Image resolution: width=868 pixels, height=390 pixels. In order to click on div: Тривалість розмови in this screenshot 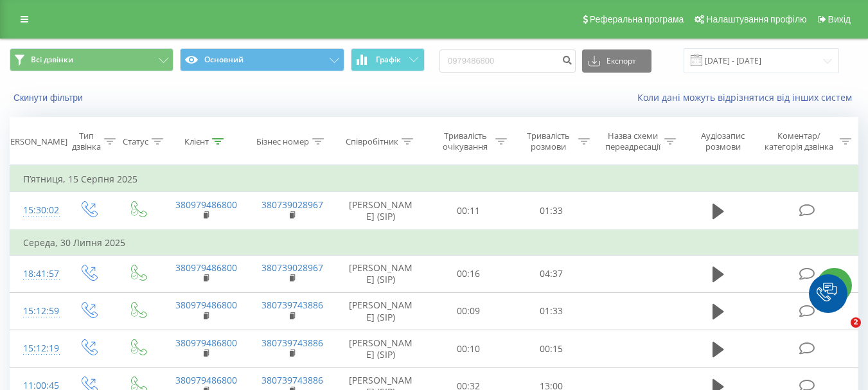, I will do `click(548, 141)`.